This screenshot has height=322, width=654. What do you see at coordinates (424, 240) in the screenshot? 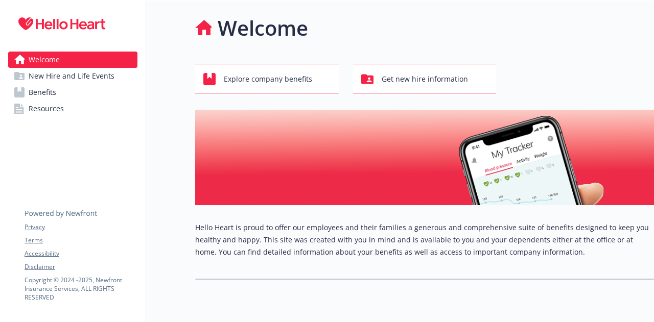
I see `p: Hello Heart is proud to offer our employees and their families a generous and comprehensive suite...` at bounding box center [424, 240].